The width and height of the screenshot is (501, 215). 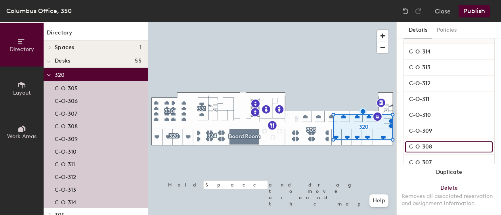 What do you see at coordinates (419, 11) in the screenshot?
I see `img: Redo` at bounding box center [419, 11].